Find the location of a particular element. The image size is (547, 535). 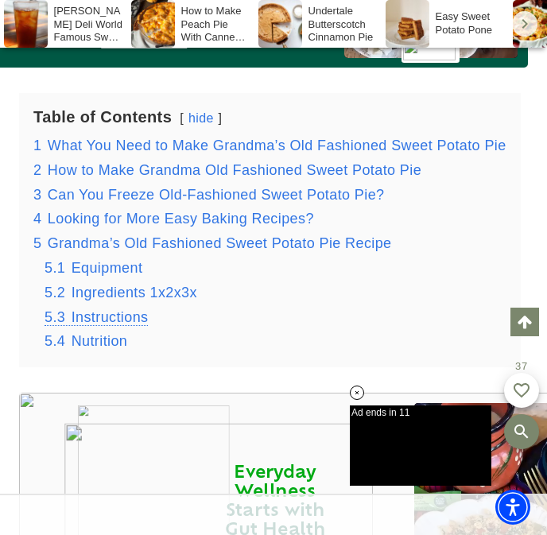

a: 4 Looking for More Easy Baking Recipes? is located at coordinates (173, 219).